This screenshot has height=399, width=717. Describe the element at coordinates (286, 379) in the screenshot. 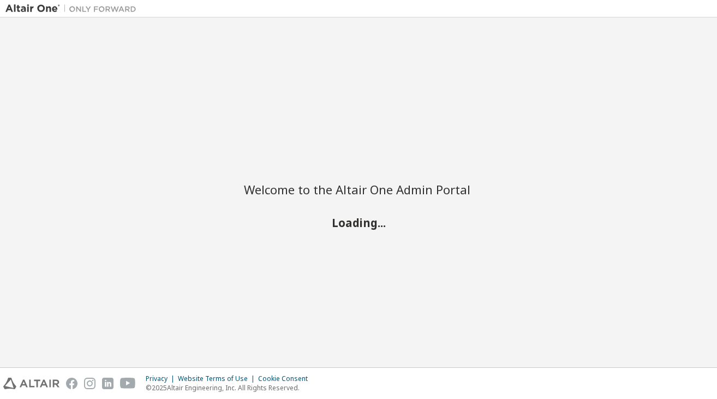

I see `div: Cookie Consent` at that location.